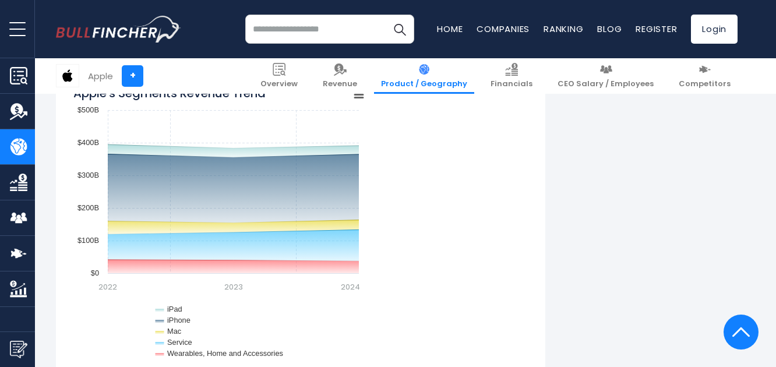 This screenshot has width=776, height=367. What do you see at coordinates (704, 76) in the screenshot?
I see `a: Competitors` at bounding box center [704, 76].